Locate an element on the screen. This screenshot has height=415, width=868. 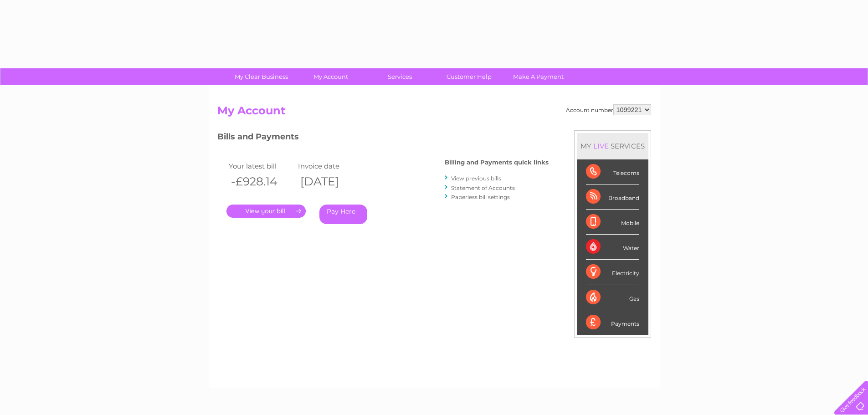
td: Your latest bill is located at coordinates (261, 166).